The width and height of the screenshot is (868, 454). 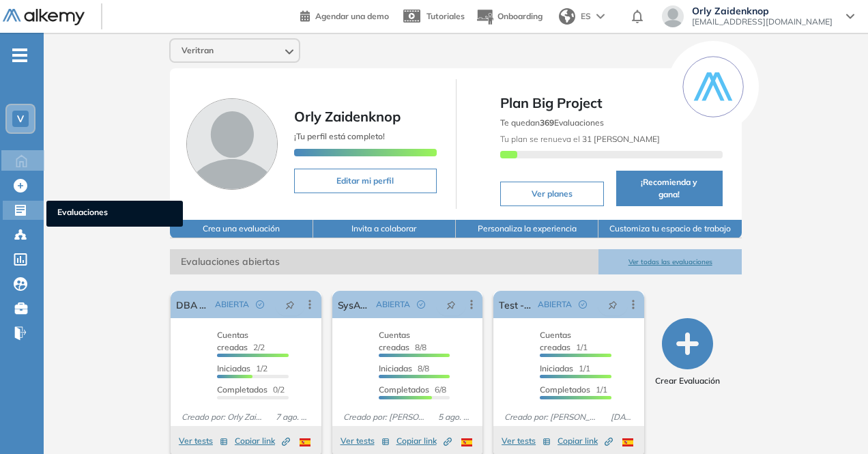 What do you see at coordinates (384, 228) in the screenshot?
I see `button: Invita a colaborar` at bounding box center [384, 228].